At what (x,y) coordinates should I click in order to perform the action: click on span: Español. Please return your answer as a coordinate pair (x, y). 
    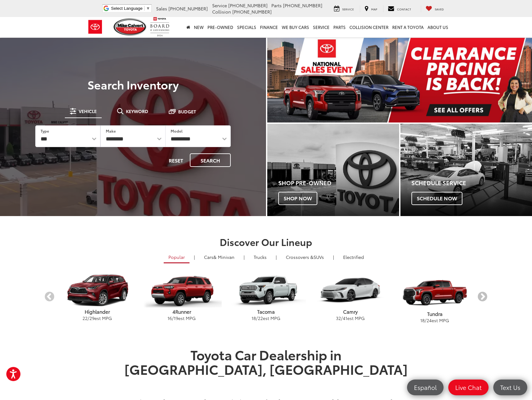
    Looking at the image, I should click on (425, 387).